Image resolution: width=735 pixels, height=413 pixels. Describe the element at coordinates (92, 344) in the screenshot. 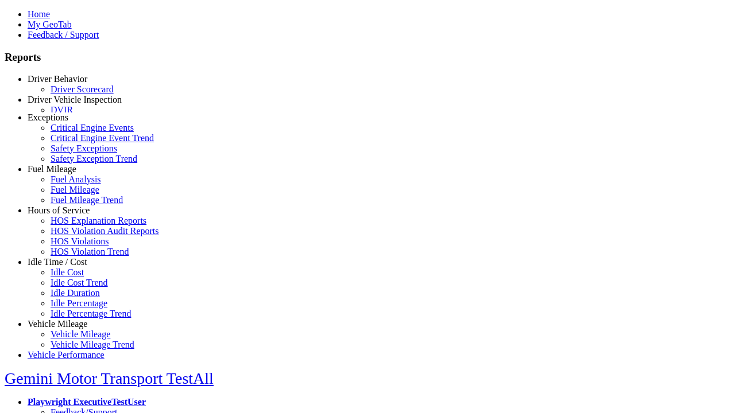

I see `a: Vehicle Mileage Trend` at that location.